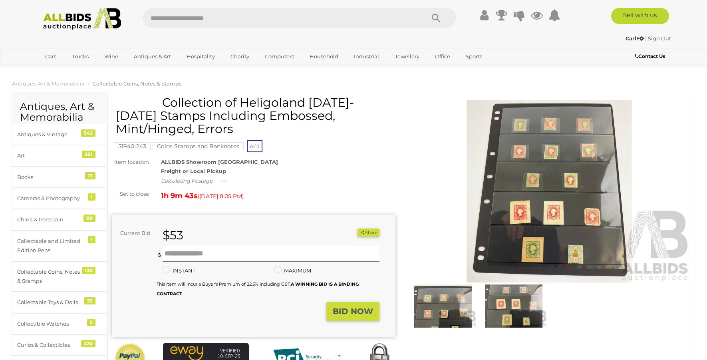 This screenshot has height=360, width=707. Describe the element at coordinates (132, 146) in the screenshot. I see `mark: 51940-243` at that location.